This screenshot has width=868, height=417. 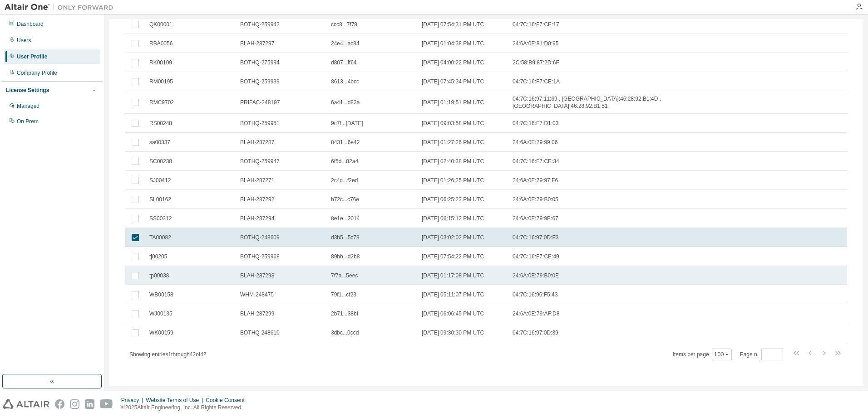 I want to click on span: 04:7C:16:97:0D:39, so click(x=535, y=333).